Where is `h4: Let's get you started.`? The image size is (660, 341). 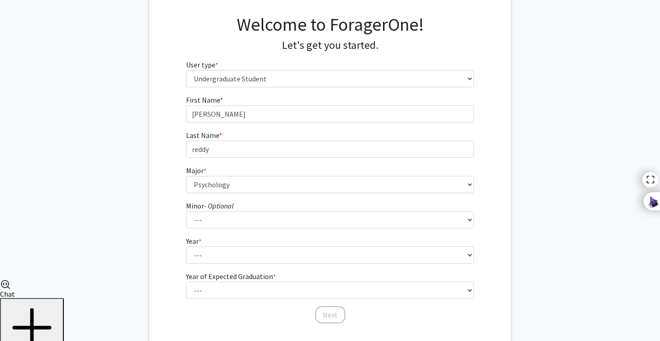
h4: Let's get you started. is located at coordinates (330, 45).